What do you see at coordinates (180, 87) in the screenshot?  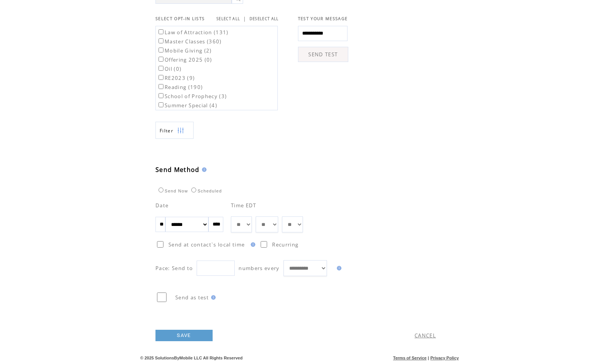 I see `label: Reading (190)` at bounding box center [180, 87].